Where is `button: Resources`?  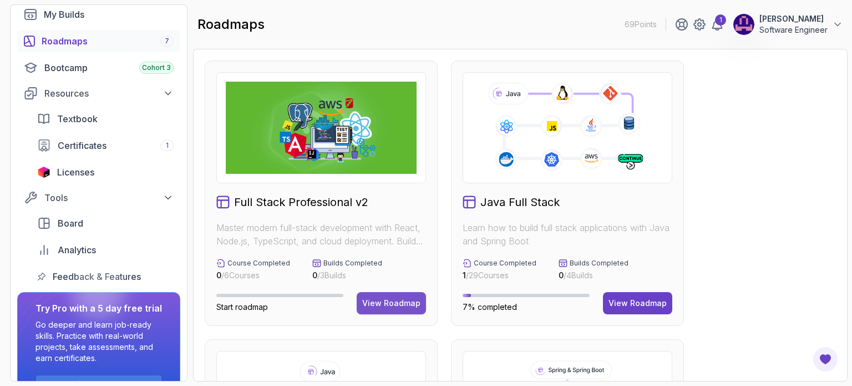
button: Resources is located at coordinates (99, 93).